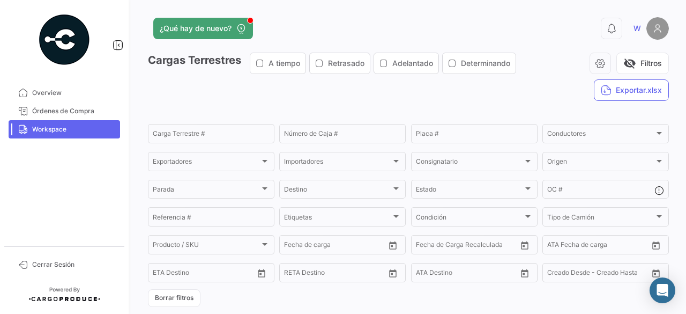 This screenshot has width=686, height=314. Describe the element at coordinates (638, 28) in the screenshot. I see `span: W` at that location.